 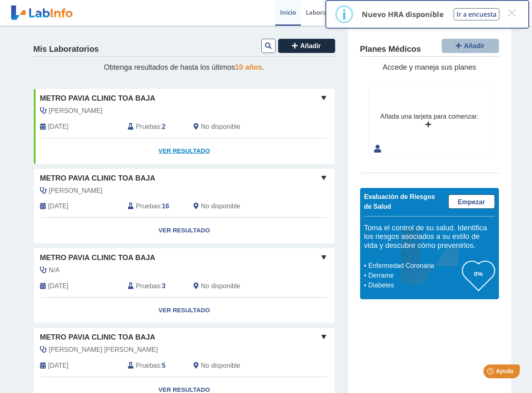 What do you see at coordinates (414, 266) in the screenshot?
I see `li: Enfermedad Coronaria` at bounding box center [414, 266].